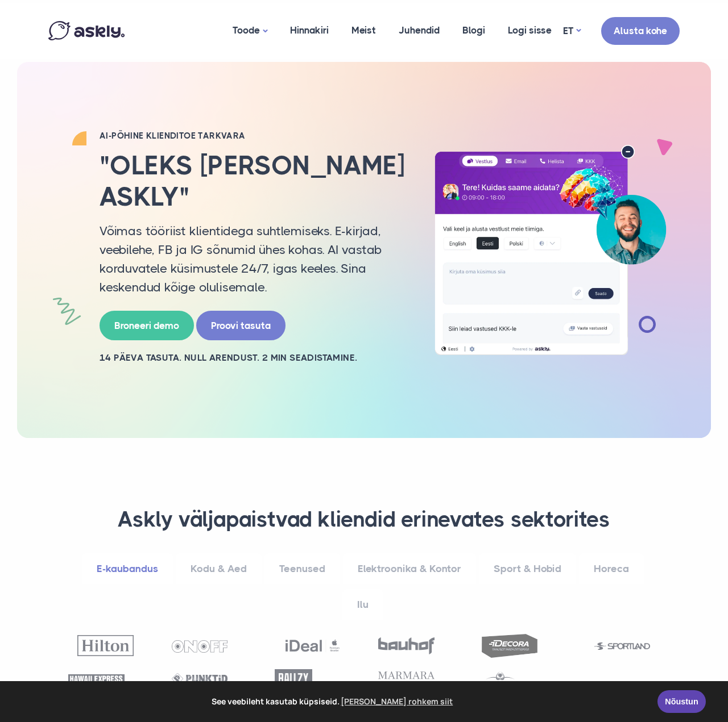  What do you see at coordinates (87, 31) in the screenshot?
I see `img: Askly` at bounding box center [87, 31].